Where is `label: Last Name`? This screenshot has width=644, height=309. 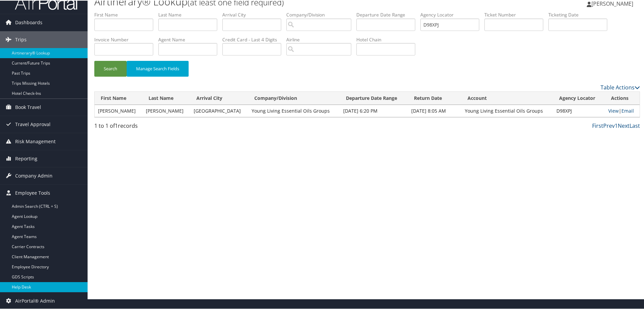
label: Last Name is located at coordinates (191, 14).